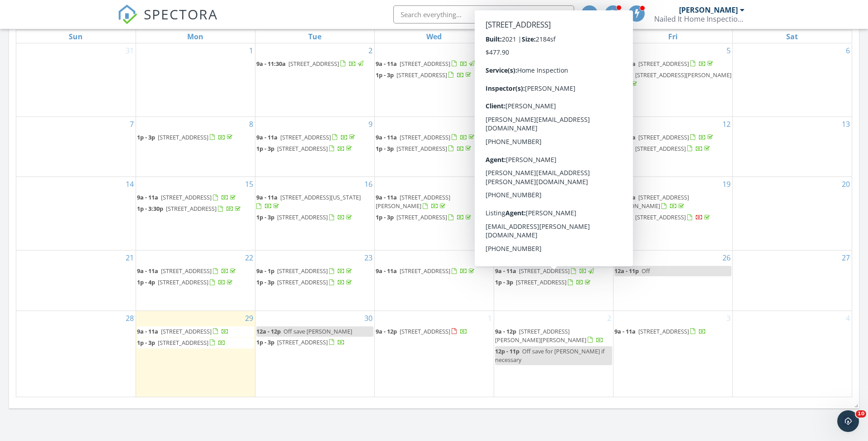  I want to click on span: 10, so click(861, 414).